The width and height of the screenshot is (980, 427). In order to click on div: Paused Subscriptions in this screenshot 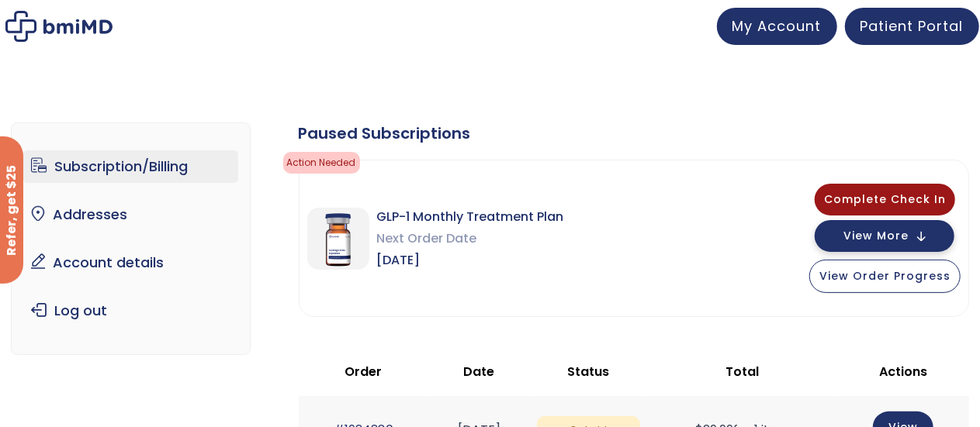, I will do `click(634, 133)`.